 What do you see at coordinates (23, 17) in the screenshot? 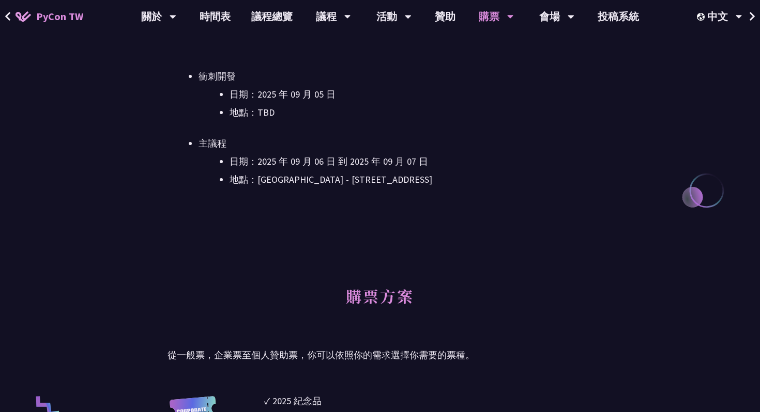
I see `img: Home icon of PyCon TW 2025` at bounding box center [23, 17].